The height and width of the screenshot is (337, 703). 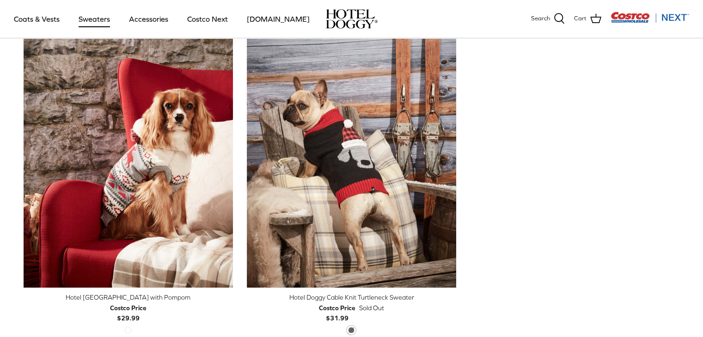 I want to click on b: $31.99, so click(x=337, y=312).